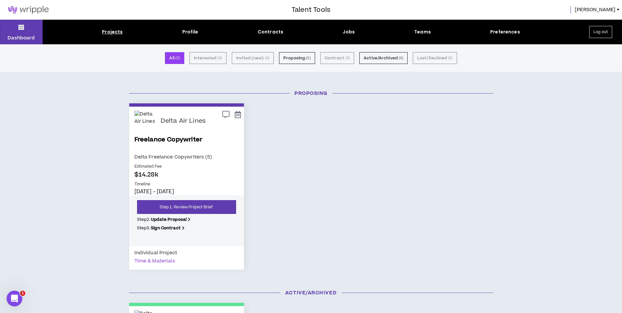 This screenshot has width=622, height=313. What do you see at coordinates (297, 58) in the screenshot?
I see `button: Proposing (1)` at bounding box center [297, 58].